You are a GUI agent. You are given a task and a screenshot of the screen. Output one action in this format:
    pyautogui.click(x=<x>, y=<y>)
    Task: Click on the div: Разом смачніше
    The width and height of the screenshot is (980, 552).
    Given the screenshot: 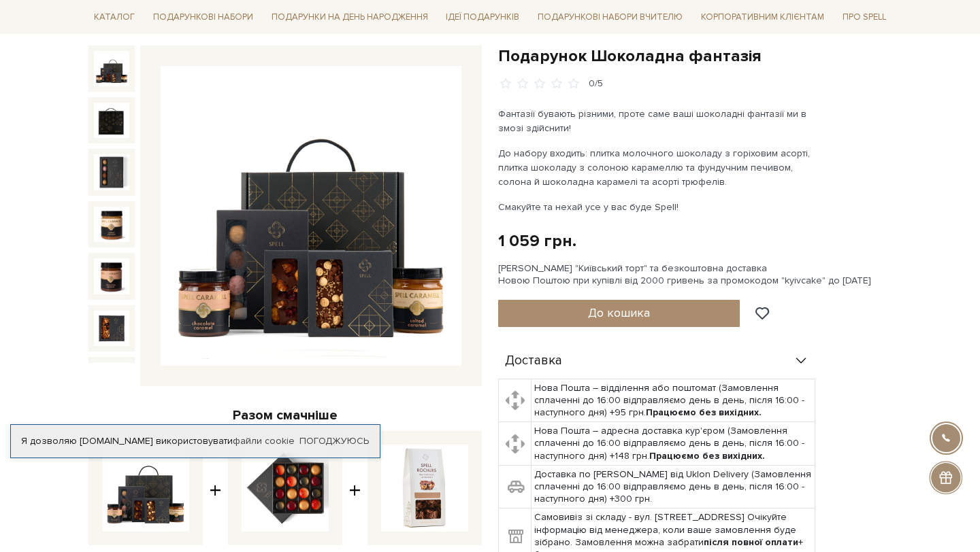 What is the action you would take?
    pyautogui.click(x=285, y=415)
    